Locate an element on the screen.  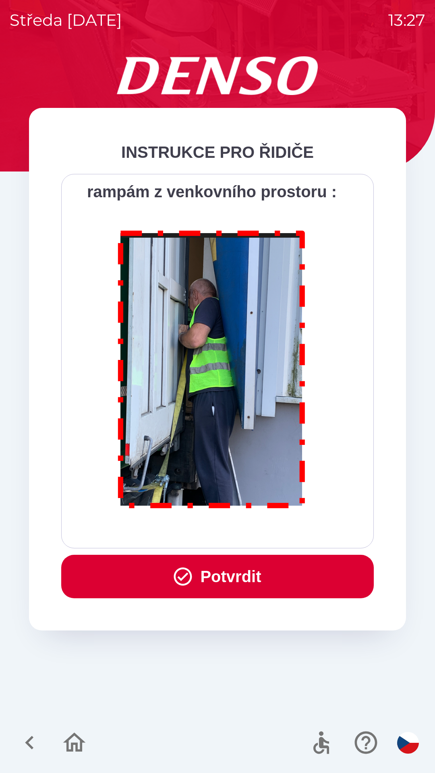
img: M8MNayrTL6gAAAABJRU5ErkJggg== is located at coordinates (212, 368).